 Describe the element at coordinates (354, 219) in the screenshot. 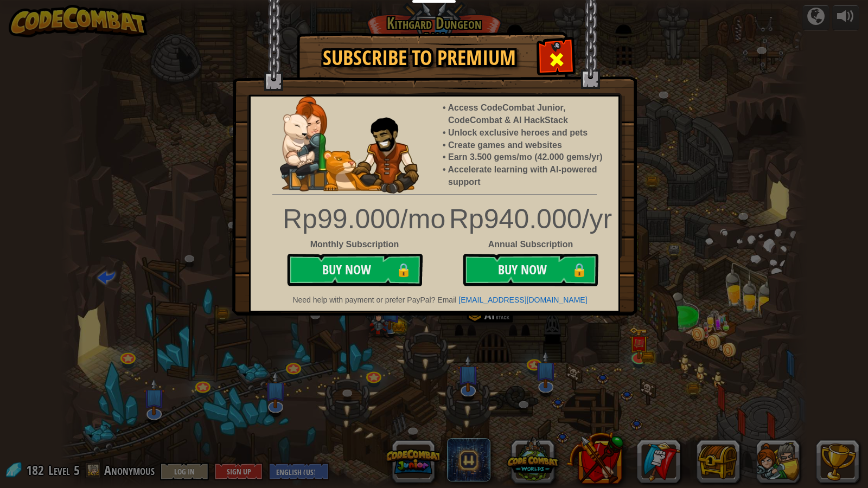

I see `div: Rp99.000/mo` at that location.